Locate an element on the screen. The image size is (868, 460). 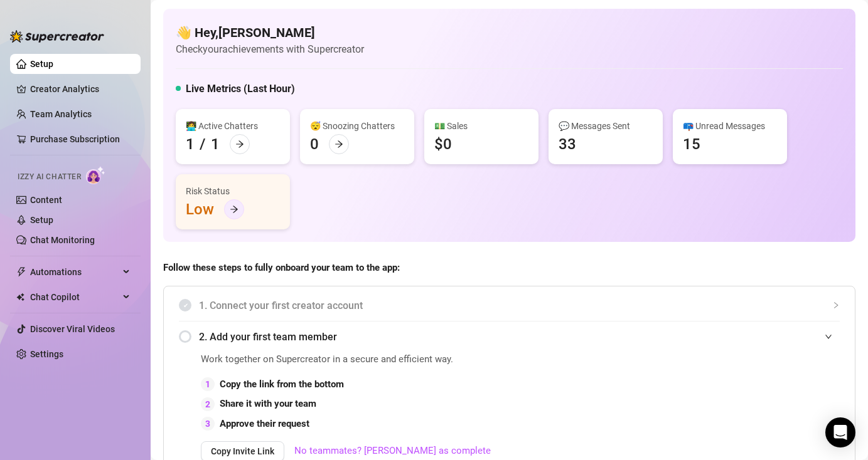
span: expanded is located at coordinates (828, 337).